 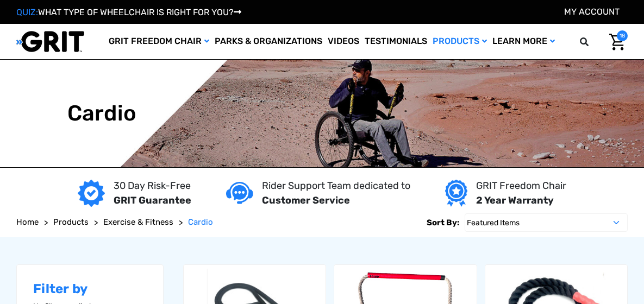 I want to click on p: 30 Day Risk-Free, so click(x=152, y=186).